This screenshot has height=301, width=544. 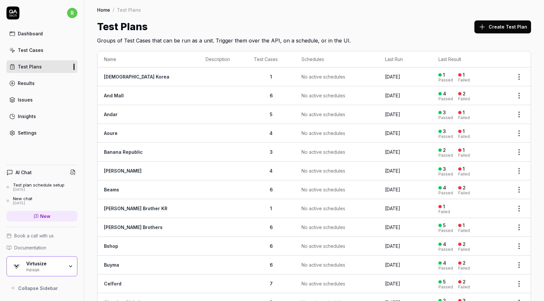 I want to click on a: Settings, so click(x=42, y=133).